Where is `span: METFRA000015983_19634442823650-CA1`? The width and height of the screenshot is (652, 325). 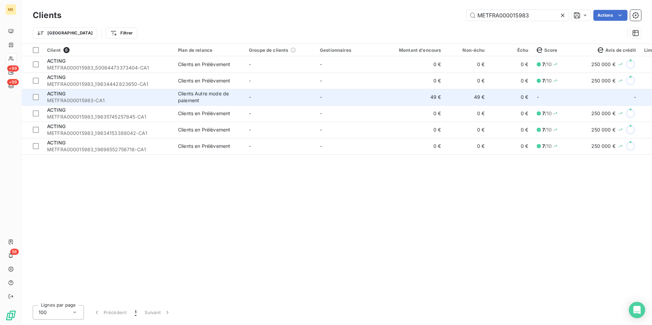
span: METFRA000015983_19634442823650-CA1 is located at coordinates (108, 84).